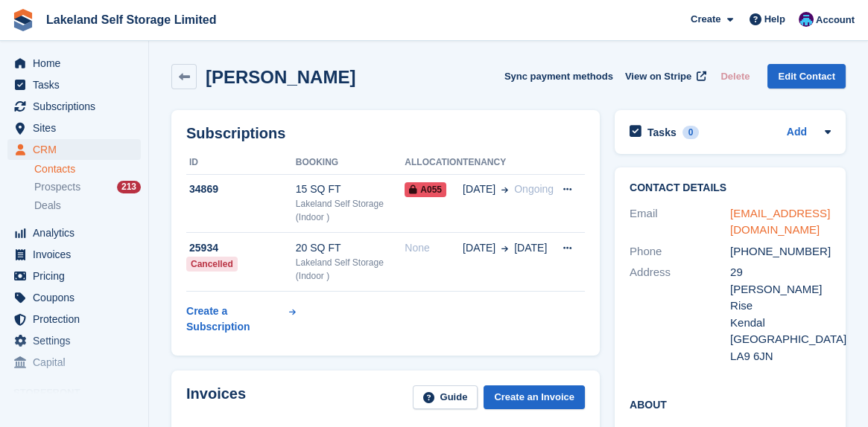  What do you see at coordinates (806, 19) in the screenshot?
I see `img: David Dickson` at bounding box center [806, 19].